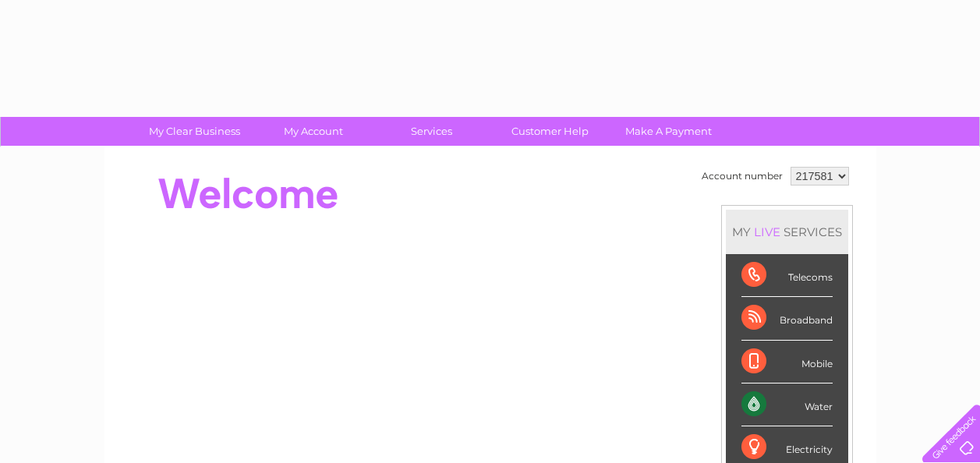 The width and height of the screenshot is (980, 463). Describe the element at coordinates (768, 232) in the screenshot. I see `div: LIVE` at that location.